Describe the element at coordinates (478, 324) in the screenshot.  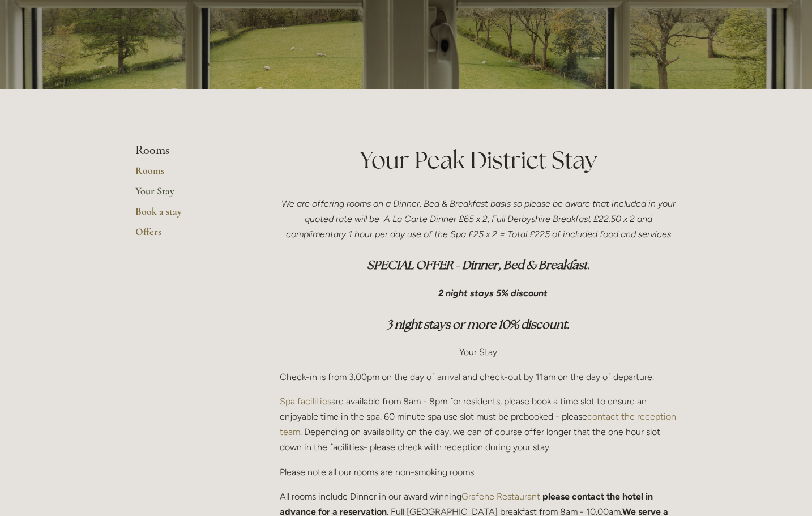
I see `em: 3 night stays or more 10% discount.` at that location.